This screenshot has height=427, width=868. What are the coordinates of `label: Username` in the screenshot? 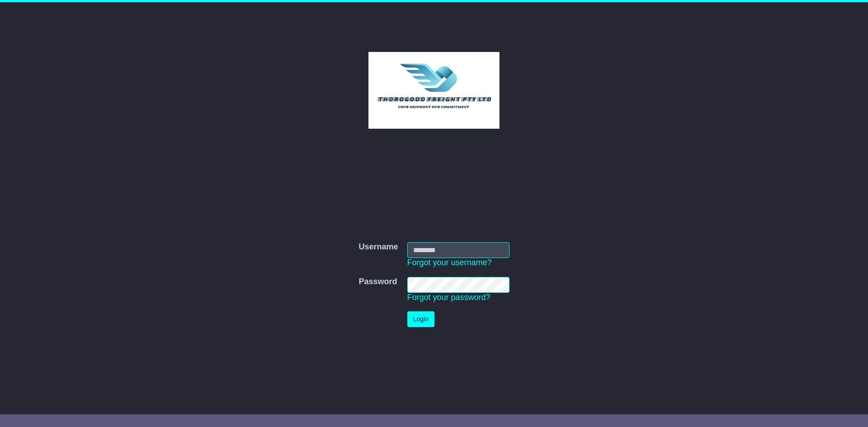 It's located at (378, 247).